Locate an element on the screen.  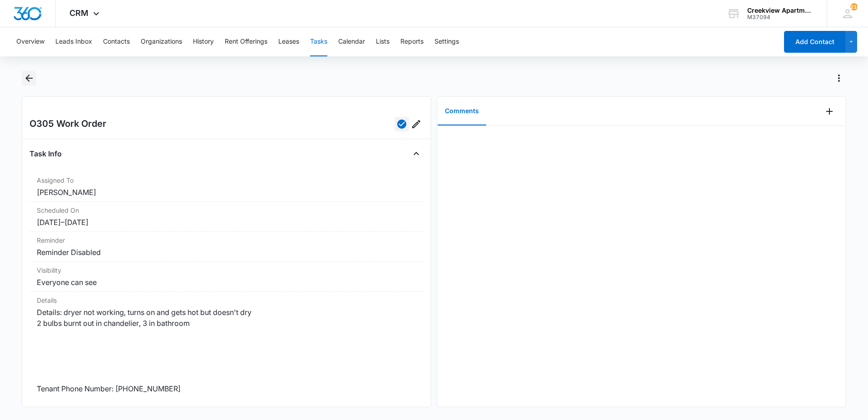
div: notifications count is located at coordinates (854, 7).